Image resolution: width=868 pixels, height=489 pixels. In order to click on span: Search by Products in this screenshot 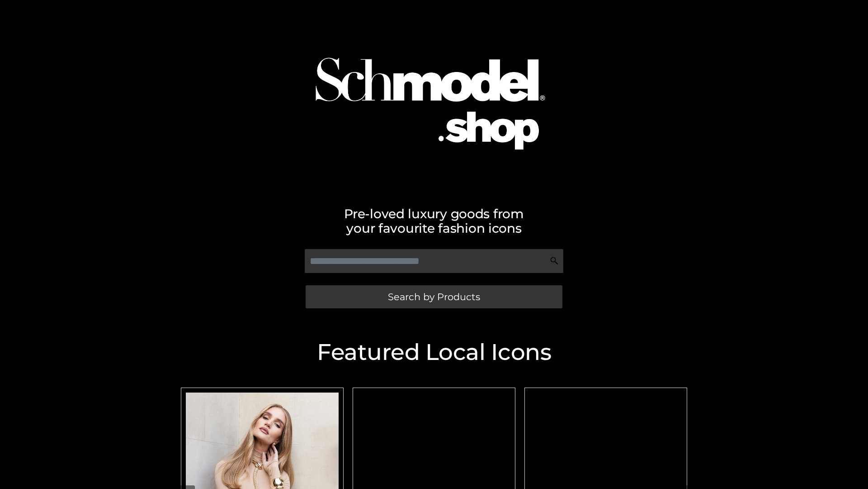, I will do `click(434, 296)`.